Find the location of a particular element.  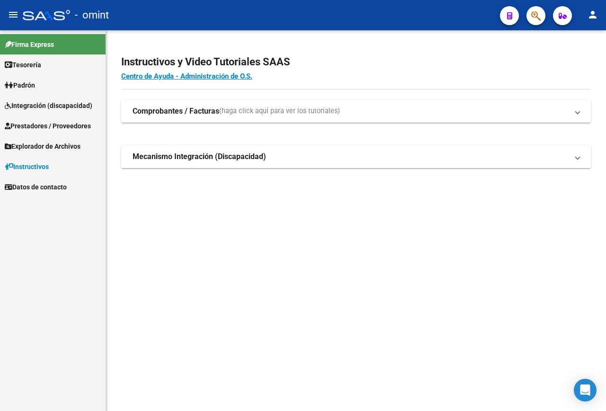

mat-expansion-panel-header: Mecanismo Integración (Discapacidad) is located at coordinates (356, 157).